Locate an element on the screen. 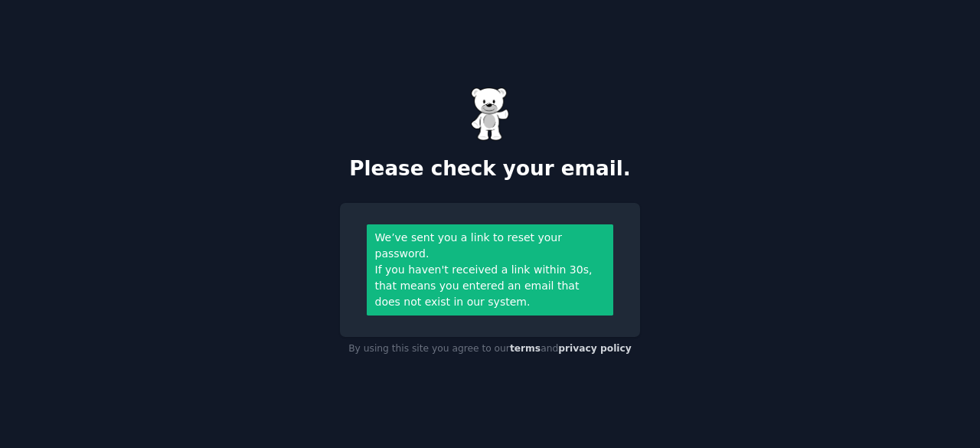 This screenshot has width=980, height=448. img: Gummy Bear is located at coordinates (490, 114).